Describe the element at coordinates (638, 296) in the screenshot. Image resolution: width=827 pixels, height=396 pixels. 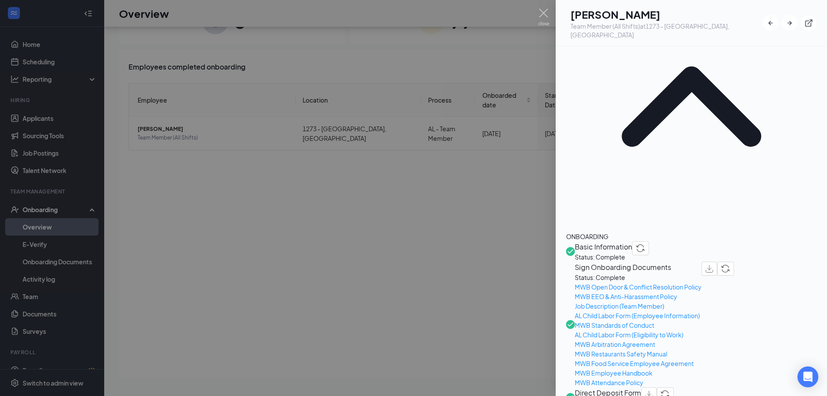
I see `a: MWB EEO & Anti-Harassment Policy` at that location.